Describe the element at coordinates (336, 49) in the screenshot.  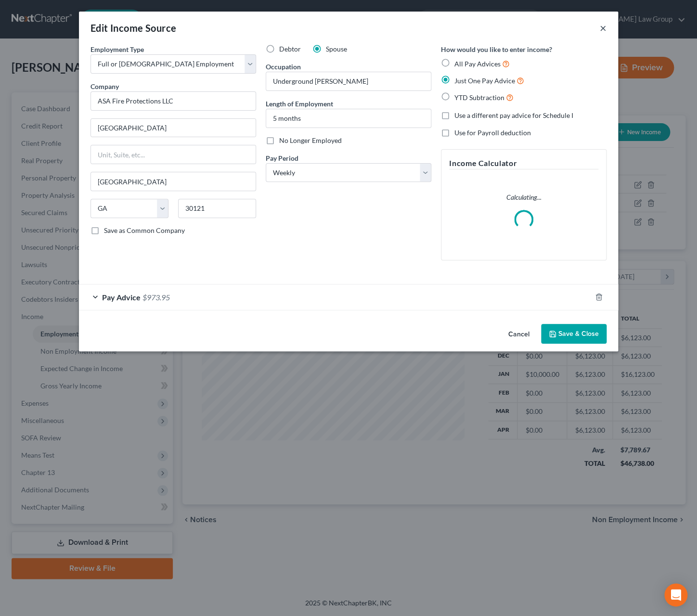
I see `span: Spouse` at that location.